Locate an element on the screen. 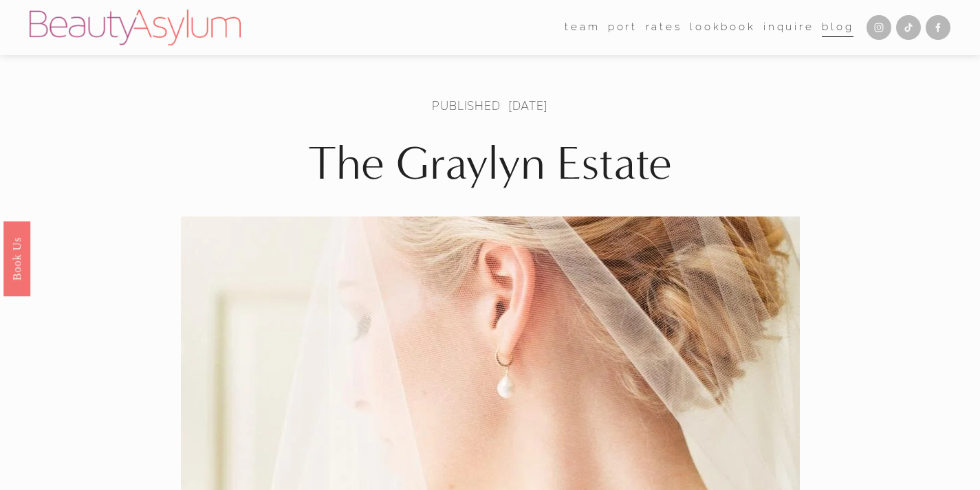 Image resolution: width=980 pixels, height=490 pixels. a: Published is located at coordinates (466, 105).